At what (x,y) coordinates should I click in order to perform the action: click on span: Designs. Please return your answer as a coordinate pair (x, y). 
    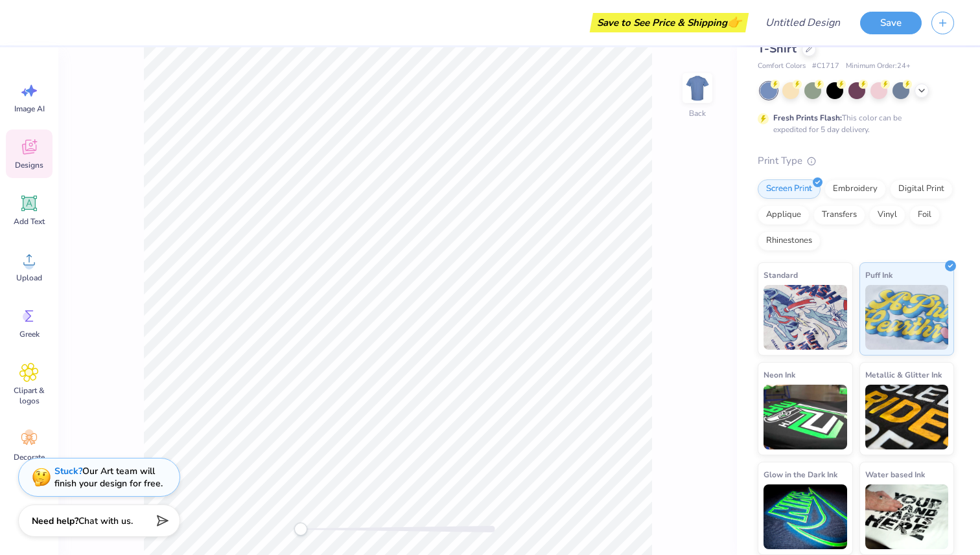
    Looking at the image, I should click on (29, 165).